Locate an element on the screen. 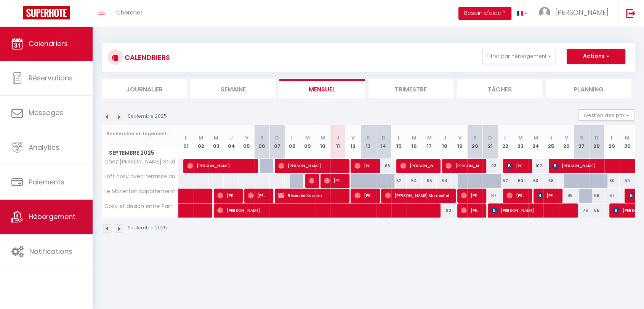  th: 06 is located at coordinates (262, 141).